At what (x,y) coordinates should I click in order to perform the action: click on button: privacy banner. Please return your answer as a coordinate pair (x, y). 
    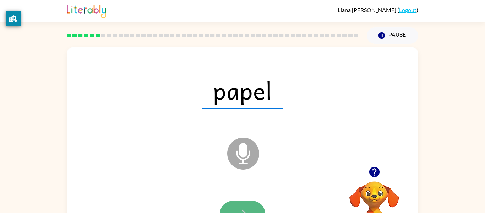
    Looking at the image, I should click on (13, 19).